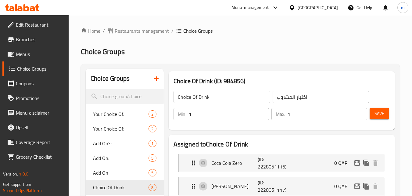 This screenshot has width=412, height=196. I want to click on span: Branches, so click(40, 39).